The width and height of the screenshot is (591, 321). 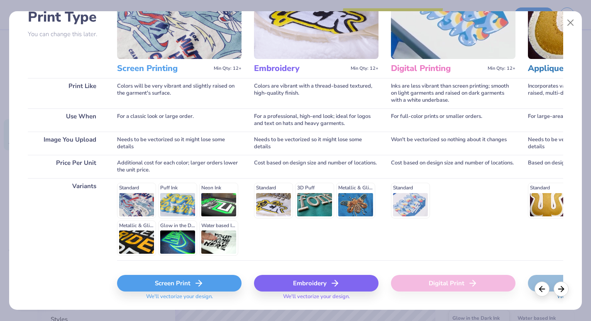 What do you see at coordinates (179, 166) in the screenshot?
I see `div: Additional cost for each color; larger orders lower the unit price.` at bounding box center [179, 166].